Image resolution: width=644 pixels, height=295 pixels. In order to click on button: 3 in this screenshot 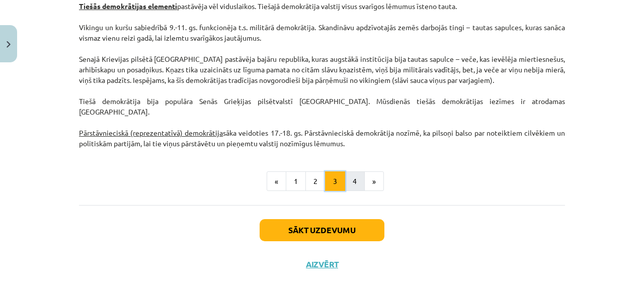, I will do `click(335, 182)`.